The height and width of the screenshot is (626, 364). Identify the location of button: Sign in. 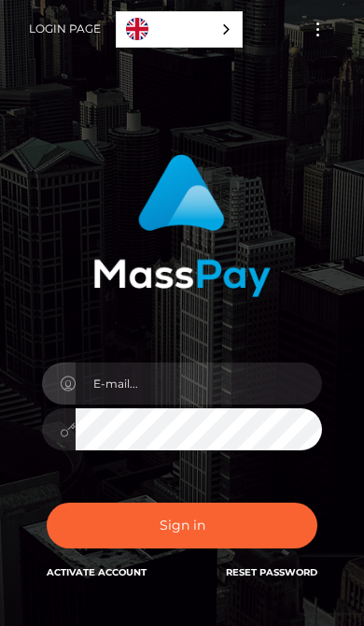
(182, 525).